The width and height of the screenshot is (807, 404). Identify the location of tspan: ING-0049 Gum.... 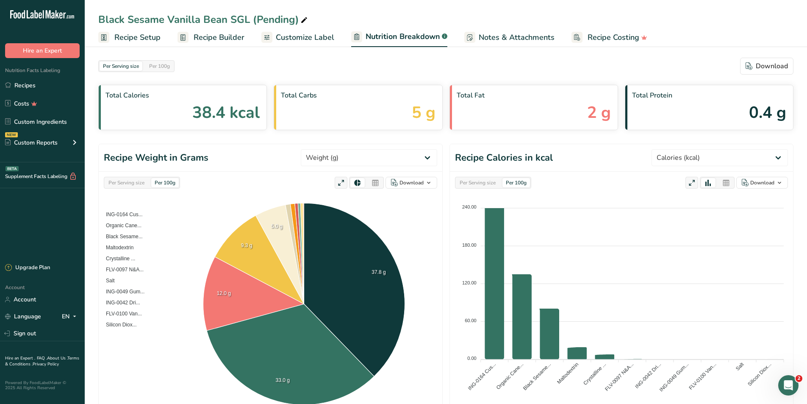
(674, 377).